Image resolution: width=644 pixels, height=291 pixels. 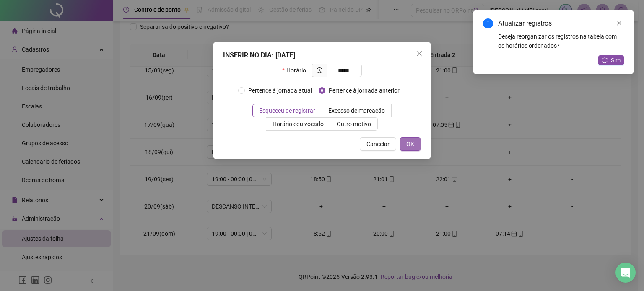 I want to click on span: clock-circle, so click(x=320, y=70).